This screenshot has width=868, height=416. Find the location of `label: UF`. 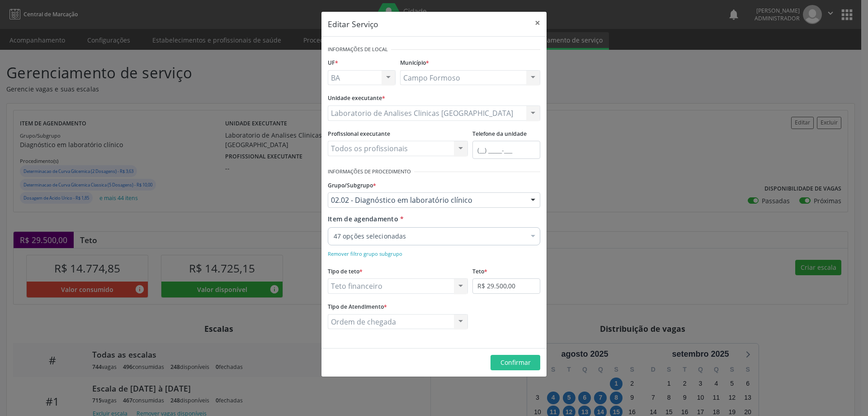

label: UF is located at coordinates (333, 63).